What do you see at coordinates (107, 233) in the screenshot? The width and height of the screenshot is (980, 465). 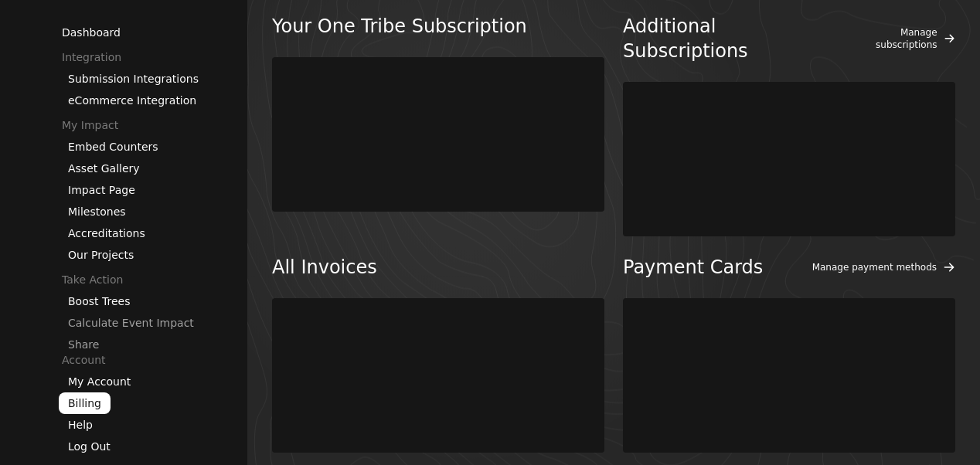 I see `a: Accreditations` at bounding box center [107, 233].